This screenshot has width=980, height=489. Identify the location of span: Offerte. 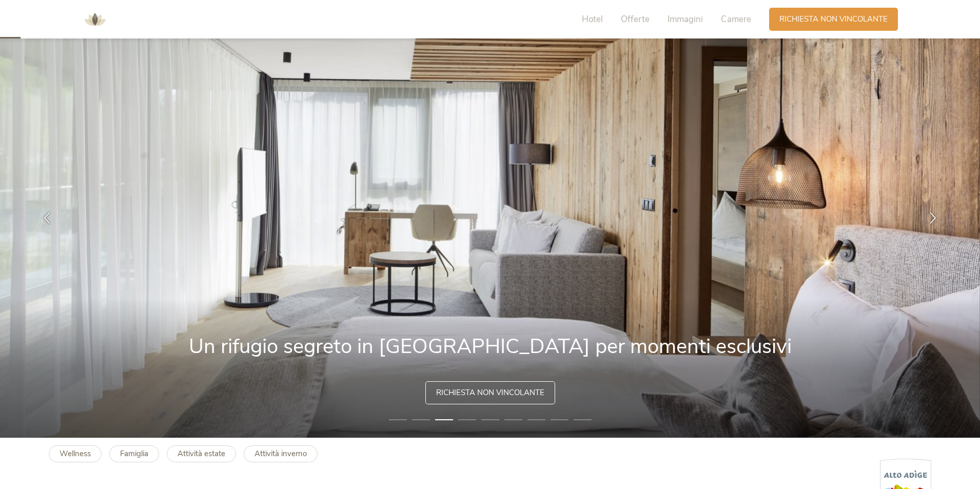
(635, 19).